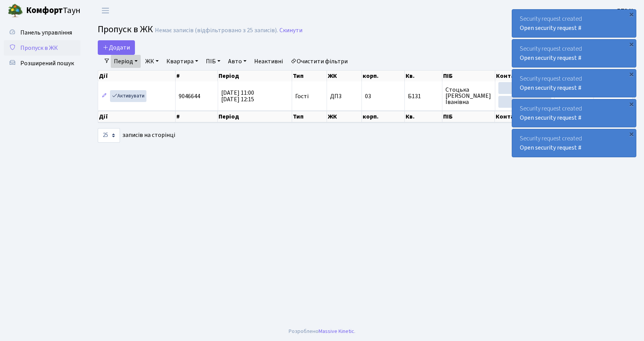  I want to click on span: Додати, so click(116, 47).